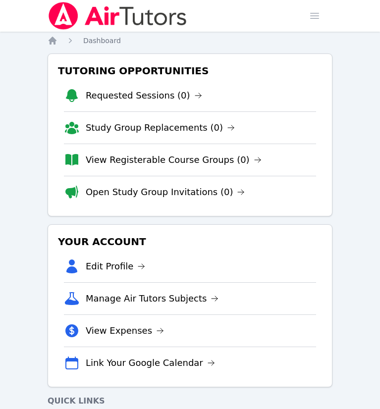  Describe the element at coordinates (144, 96) in the screenshot. I see `a: Requested Sessions (0)` at that location.